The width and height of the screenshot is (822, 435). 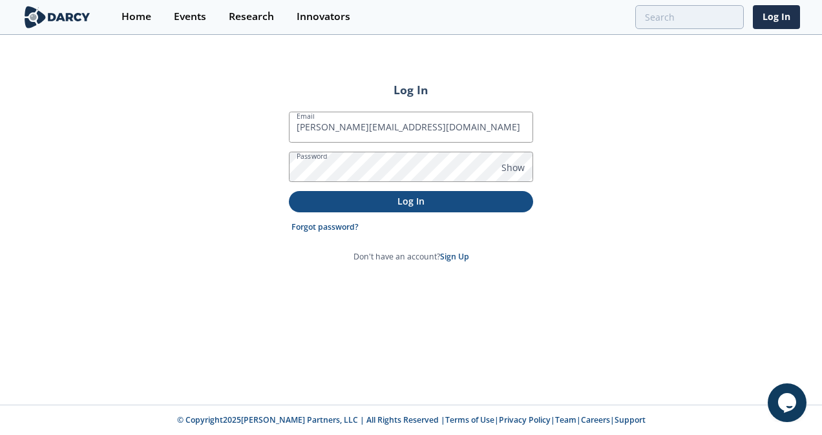 What do you see at coordinates (565, 420) in the screenshot?
I see `a: Team` at bounding box center [565, 420].